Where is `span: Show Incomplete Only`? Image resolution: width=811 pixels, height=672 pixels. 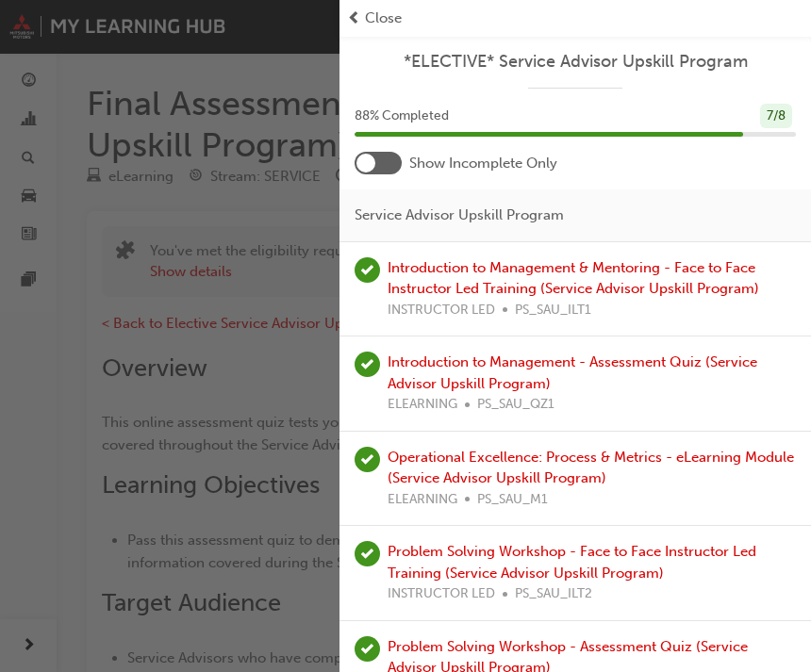
span: Show Incomplete Only is located at coordinates (482, 163).